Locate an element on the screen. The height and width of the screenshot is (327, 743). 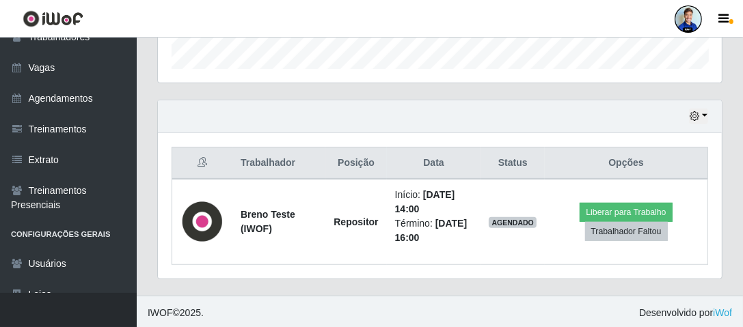
span: IWOF is located at coordinates (160, 313).